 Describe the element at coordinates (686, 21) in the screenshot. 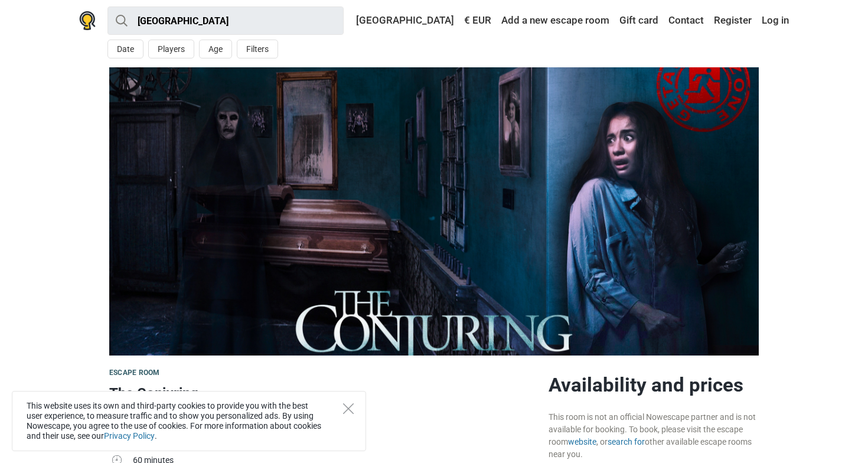

I see `a: Contact` at that location.